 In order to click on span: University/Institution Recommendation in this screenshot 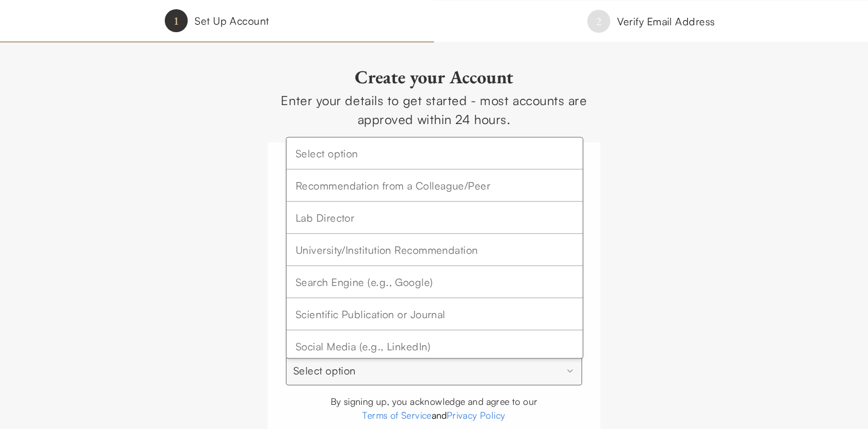, I will do `click(387, 250)`.